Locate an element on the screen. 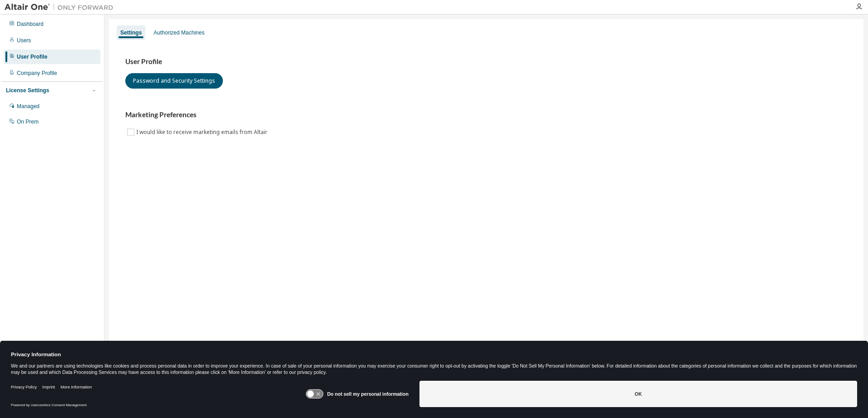 The height and width of the screenshot is (418, 868). label: I would like to receive marketing emails from Altair is located at coordinates (202, 132).